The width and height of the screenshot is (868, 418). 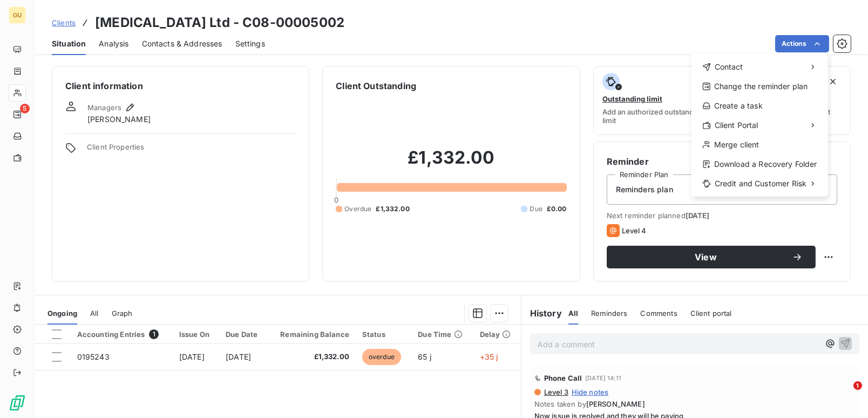 What do you see at coordinates (759, 145) in the screenshot?
I see `div: Merge client` at bounding box center [759, 145].